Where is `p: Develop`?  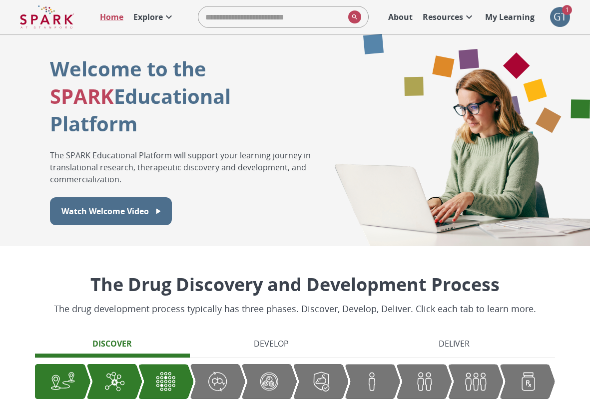
p: Develop is located at coordinates (271, 344).